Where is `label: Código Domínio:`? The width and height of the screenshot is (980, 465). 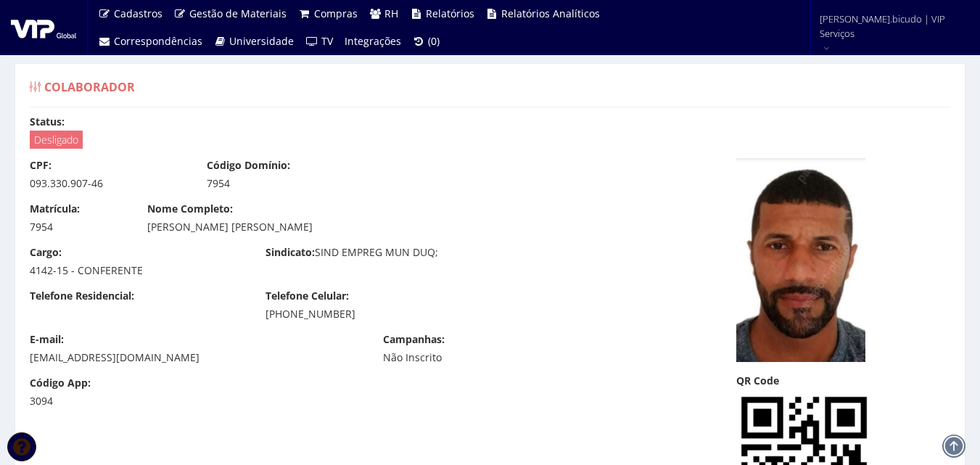
label: Código Domínio: is located at coordinates (248, 165).